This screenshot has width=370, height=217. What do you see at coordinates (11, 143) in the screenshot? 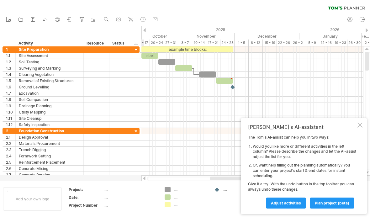
I see `div: 2.2` at bounding box center [11, 143].